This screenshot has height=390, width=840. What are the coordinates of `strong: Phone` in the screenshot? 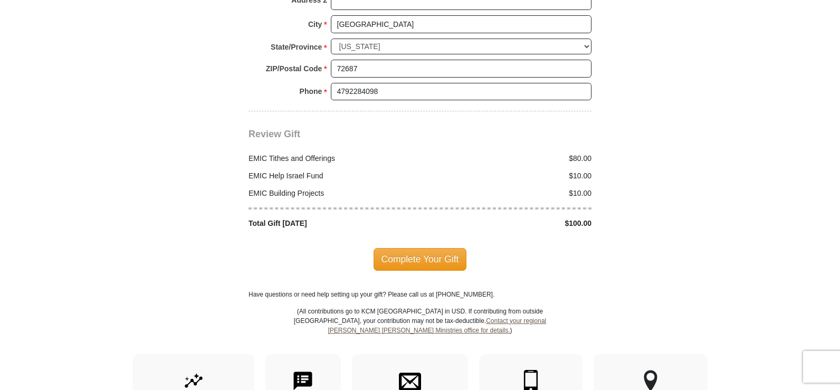 It's located at (311, 91).